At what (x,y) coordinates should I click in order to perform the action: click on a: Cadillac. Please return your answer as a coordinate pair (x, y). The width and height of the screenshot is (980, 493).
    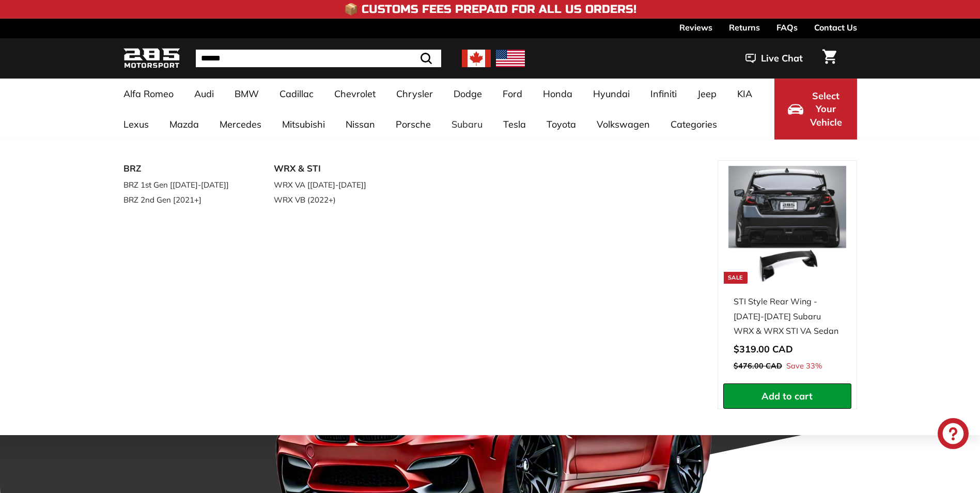
    Looking at the image, I should click on (296, 93).